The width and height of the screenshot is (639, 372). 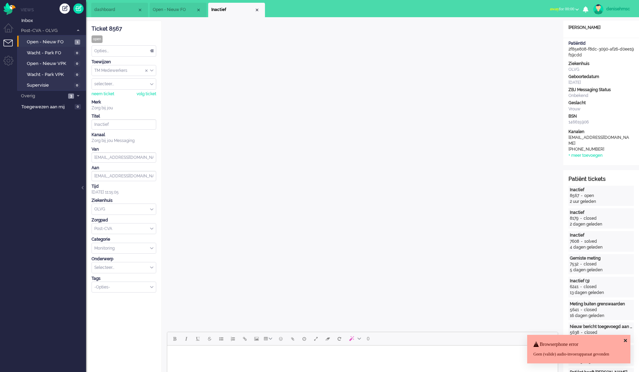 I want to click on img: avatar, so click(x=598, y=9).